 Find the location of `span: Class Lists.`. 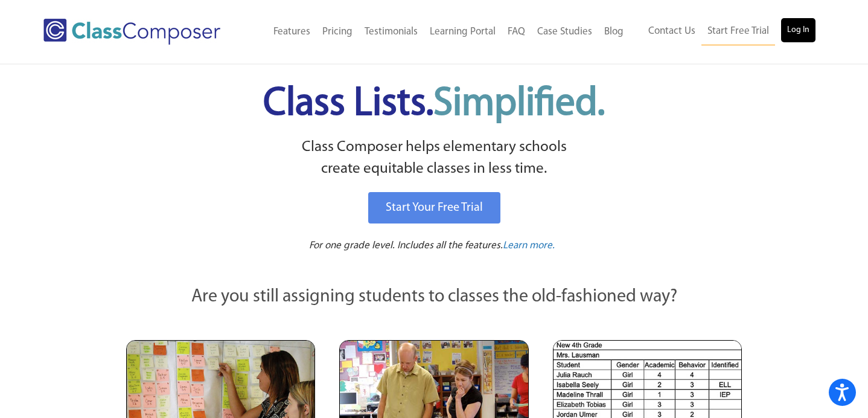

span: Class Lists. is located at coordinates (434, 104).